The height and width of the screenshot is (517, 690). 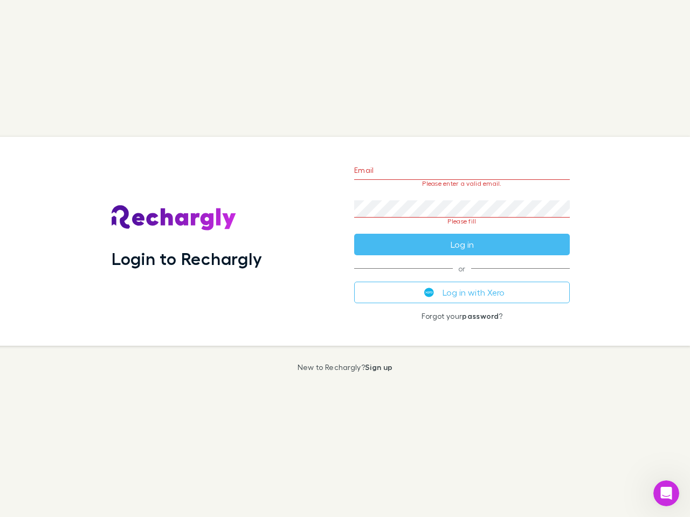 What do you see at coordinates (462, 184) in the screenshot?
I see `p: Please enter a valid email.` at bounding box center [462, 184].